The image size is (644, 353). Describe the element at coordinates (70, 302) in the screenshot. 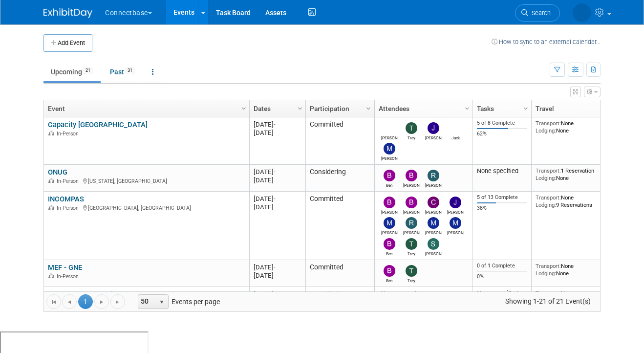

I see `span: Go to the previous page` at that location.